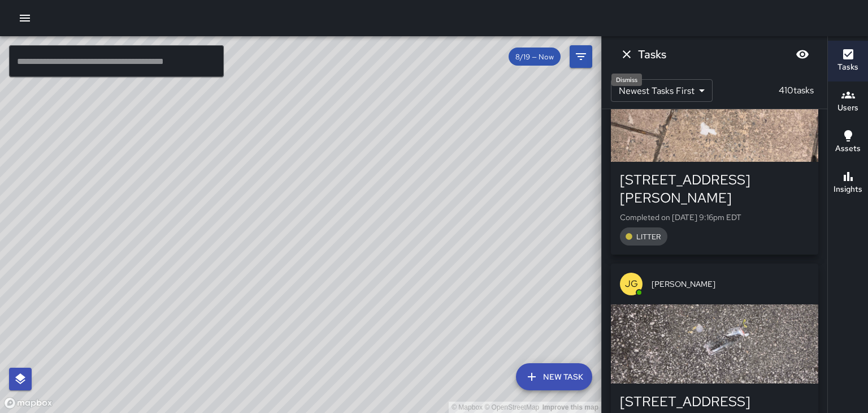  I want to click on span: LITTER, so click(648, 237).